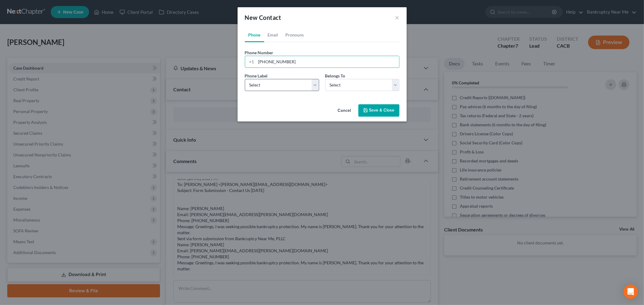 The image size is (644, 305). I want to click on div: +1, so click(251, 62).